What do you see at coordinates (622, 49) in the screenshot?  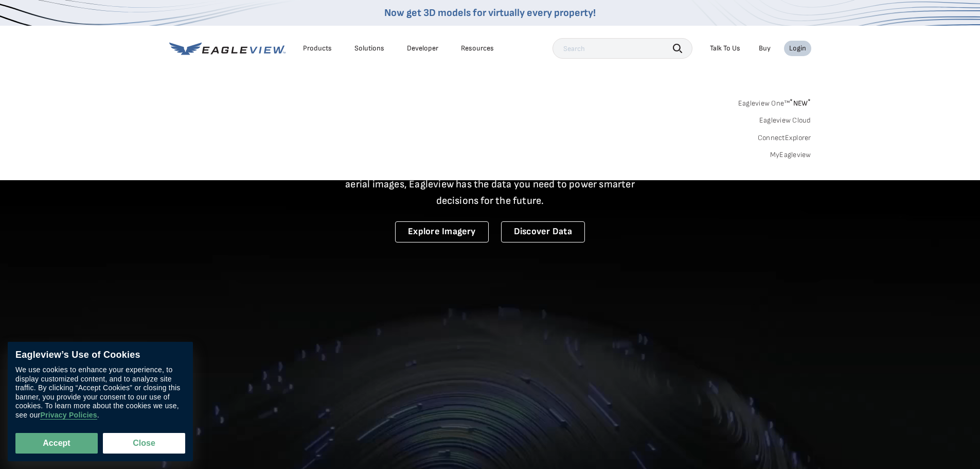 I see `input: Search` at bounding box center [622, 49].